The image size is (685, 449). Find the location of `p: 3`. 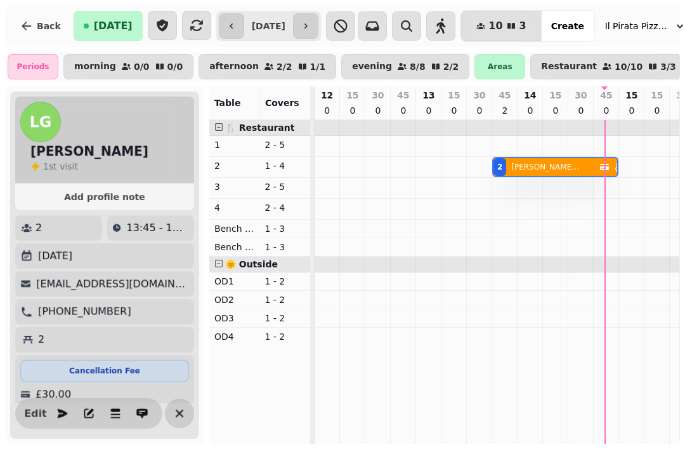

p: 3 is located at coordinates (235, 187).